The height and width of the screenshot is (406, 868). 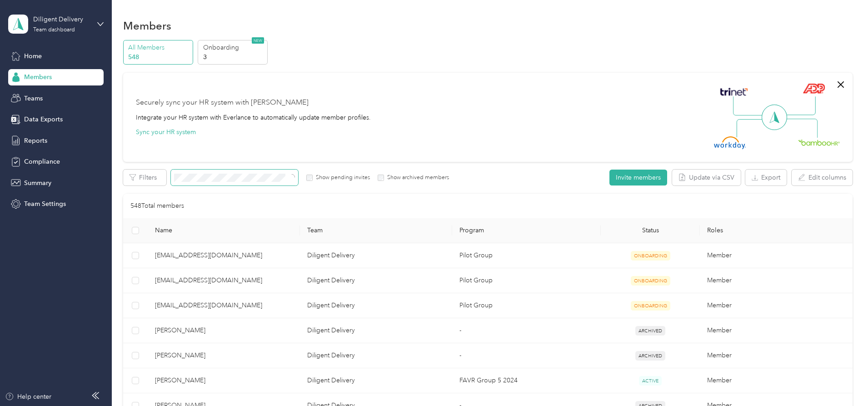 I want to click on span: ACTIVE, so click(x=650, y=381).